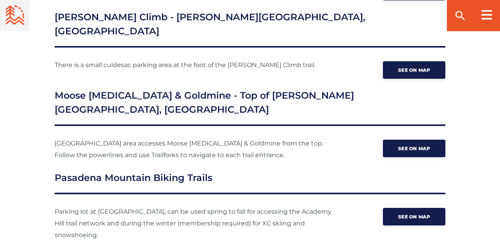 This screenshot has height=243, width=500. What do you see at coordinates (250, 183) in the screenshot?
I see `h3: Pasadena Mountain Biking Trails` at bounding box center [250, 183].